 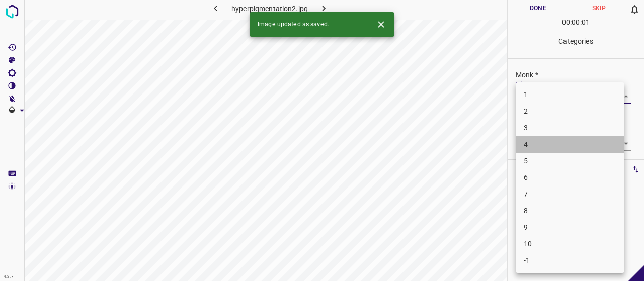 What do you see at coordinates (570, 244) in the screenshot?
I see `li: 10` at bounding box center [570, 244].